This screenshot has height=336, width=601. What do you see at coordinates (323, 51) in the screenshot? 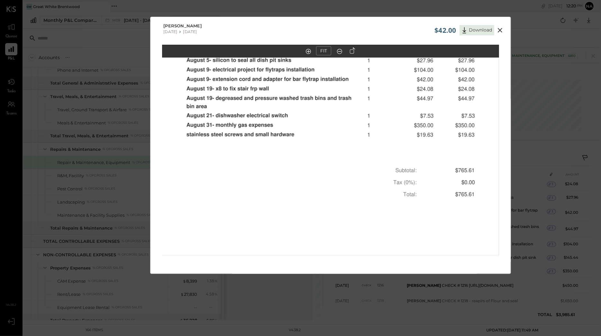
I see `button: FIT` at bounding box center [323, 51].